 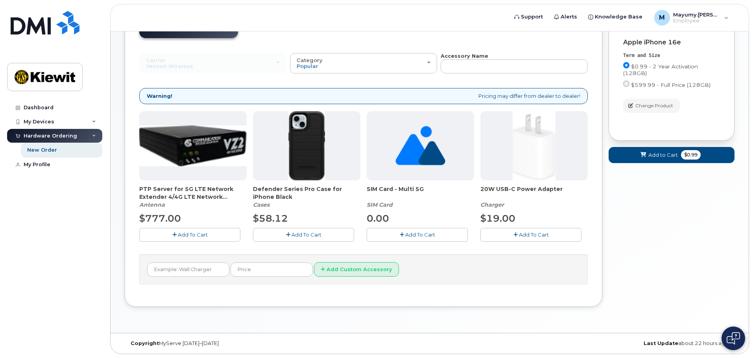 What do you see at coordinates (188, 29) in the screenshot?
I see `span: Order new device and new line` at bounding box center [188, 29].